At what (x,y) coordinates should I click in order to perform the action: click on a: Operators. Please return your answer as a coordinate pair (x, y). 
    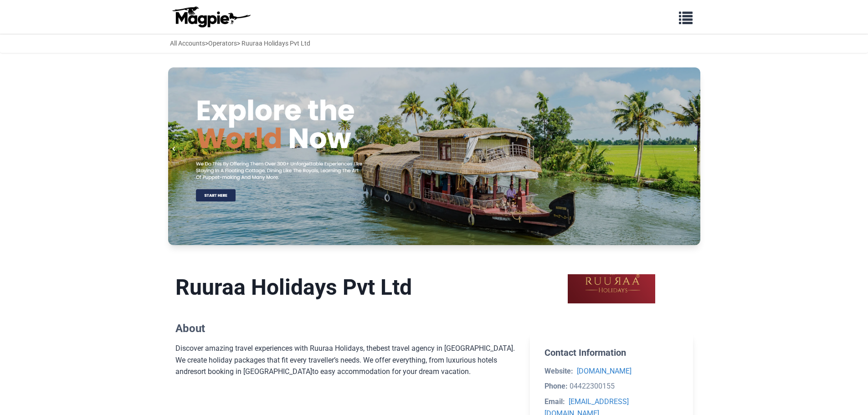
    Looking at the image, I should click on (223, 43).